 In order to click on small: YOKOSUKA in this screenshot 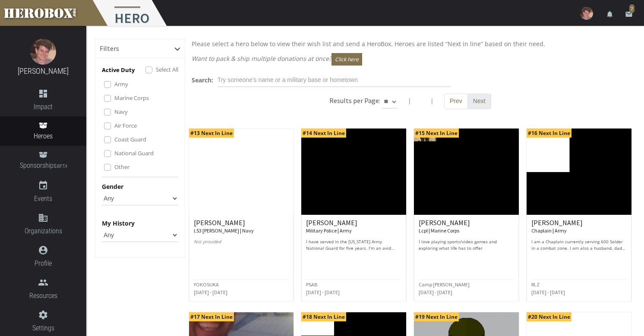, I will do `click(206, 284)`.